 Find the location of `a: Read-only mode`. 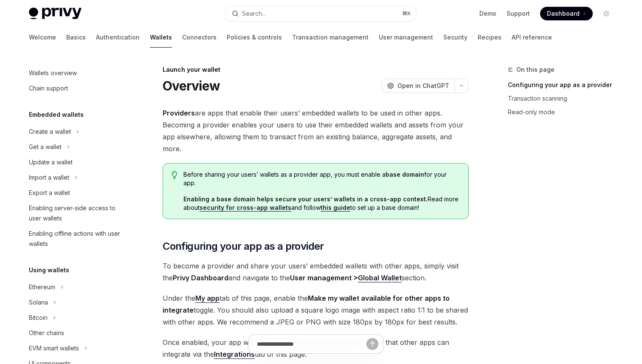

a: Read-only mode is located at coordinates (564, 112).